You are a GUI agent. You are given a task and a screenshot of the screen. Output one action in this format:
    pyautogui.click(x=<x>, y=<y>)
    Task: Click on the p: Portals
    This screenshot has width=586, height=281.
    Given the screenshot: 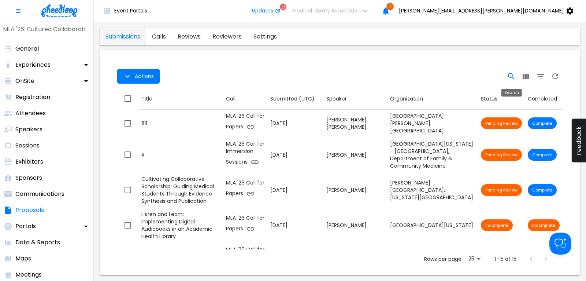 What is the action you would take?
    pyautogui.click(x=26, y=226)
    